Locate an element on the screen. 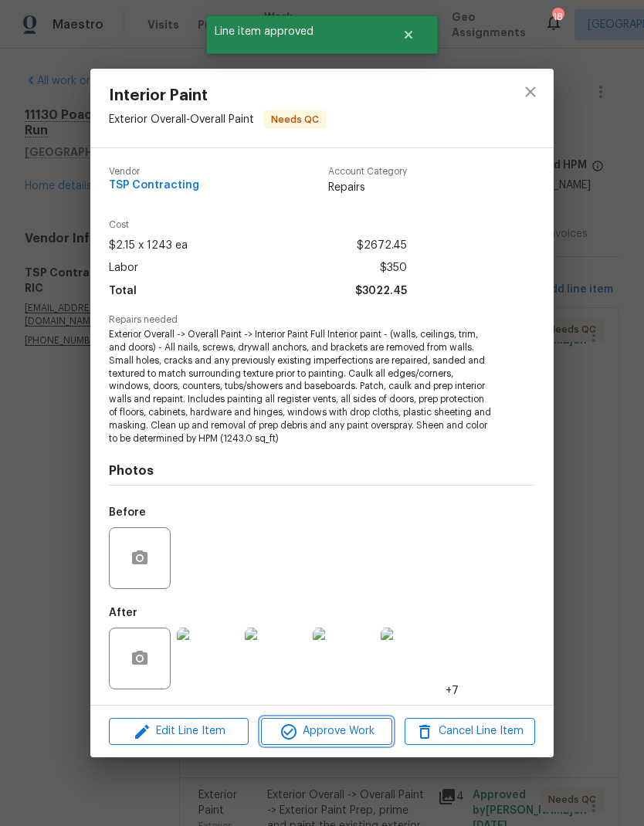 The width and height of the screenshot is (644, 826). h5: After is located at coordinates (123, 613).